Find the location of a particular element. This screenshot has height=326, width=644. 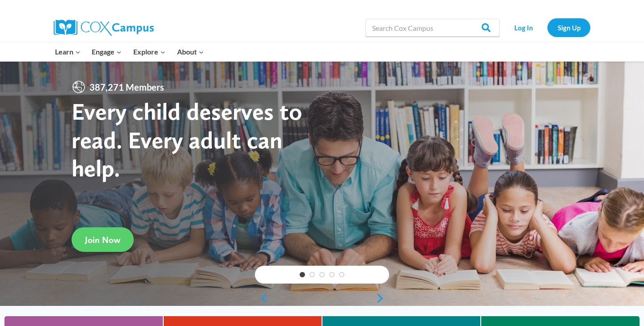

nav: Secondary Navigation is located at coordinates (547, 27).